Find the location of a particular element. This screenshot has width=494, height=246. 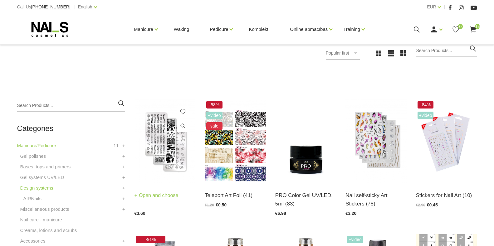

a: Manicure/Pedicure is located at coordinates (36, 146).